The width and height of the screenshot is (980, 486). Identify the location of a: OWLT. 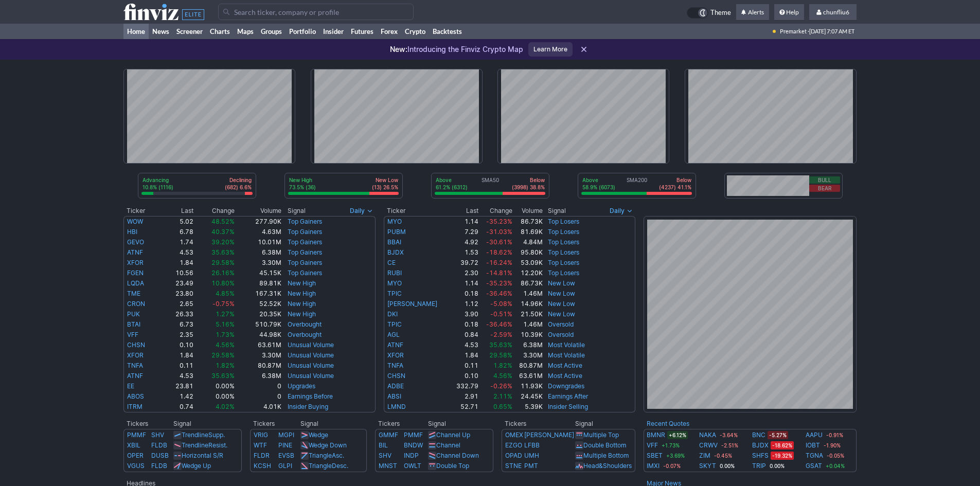
(413, 465).